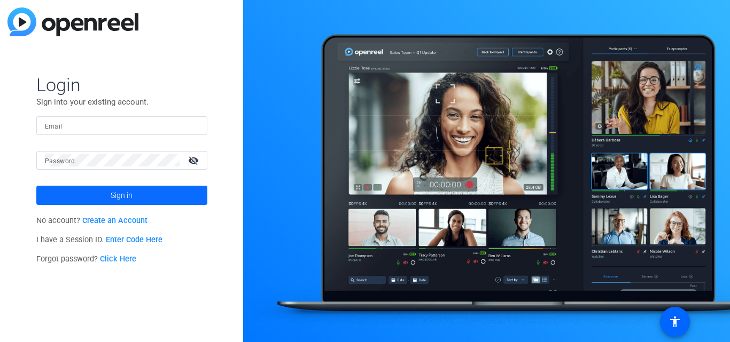  Describe the element at coordinates (118, 259) in the screenshot. I see `a: Click Here` at that location.